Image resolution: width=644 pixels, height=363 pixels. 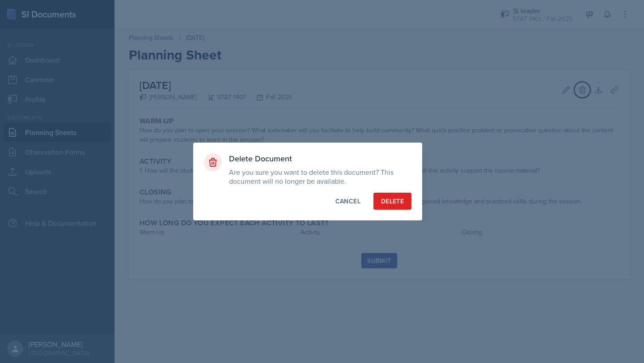 What do you see at coordinates (320, 159) in the screenshot?
I see `h3: Delete Document` at bounding box center [320, 159].